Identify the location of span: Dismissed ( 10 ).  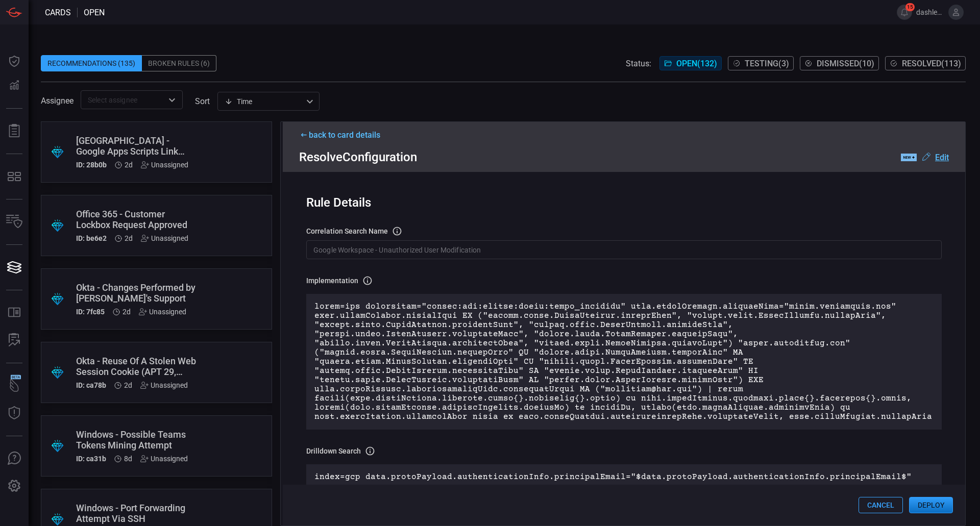
(845, 64).